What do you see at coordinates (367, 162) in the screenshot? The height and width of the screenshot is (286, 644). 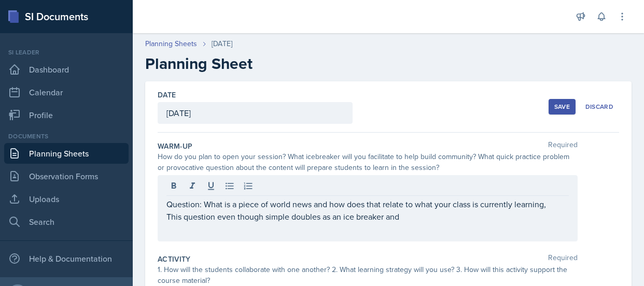 I see `div: How do you plan to open your session? What icebreaker will you facilitate to help build community...` at bounding box center [367, 162].